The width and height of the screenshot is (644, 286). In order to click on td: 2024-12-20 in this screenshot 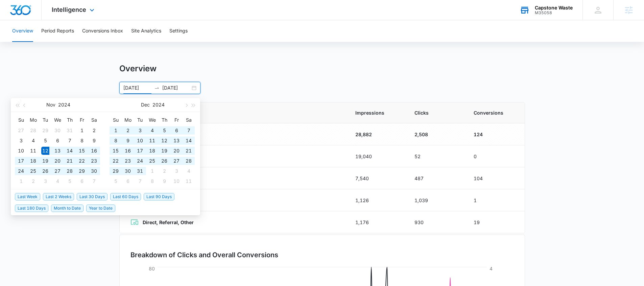, I will do `click(176, 151)`.